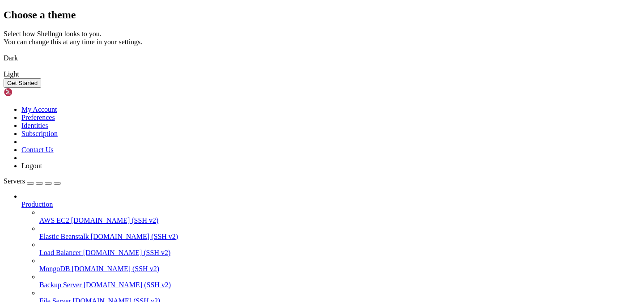  Describe the element at coordinates (39, 109) in the screenshot. I see `a: My Account` at that location.